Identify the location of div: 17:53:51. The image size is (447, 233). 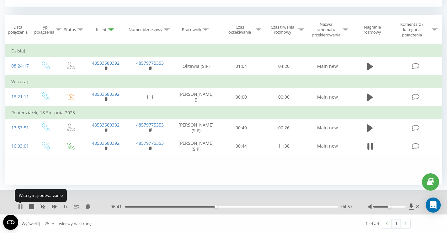
(19, 128).